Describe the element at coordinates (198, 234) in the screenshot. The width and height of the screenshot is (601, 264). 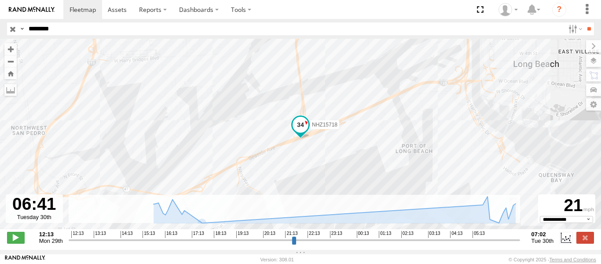
I see `span: 17:13` at that location.